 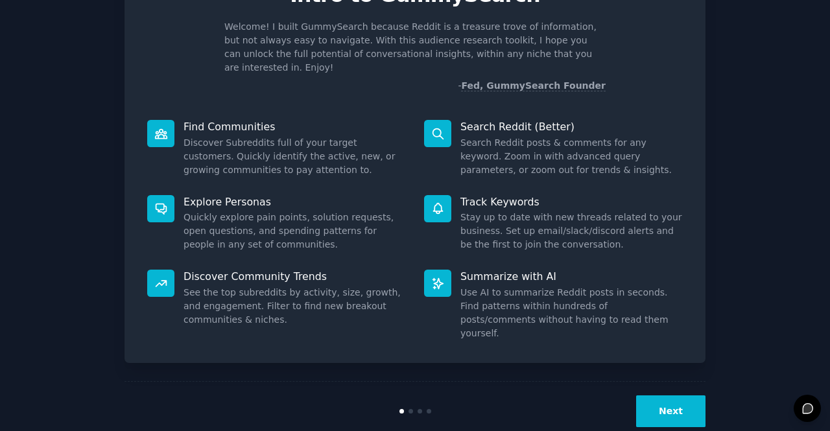 What do you see at coordinates (571, 156) in the screenshot?
I see `dd: Search Reddit posts & comments for any keyword. Zoom in with advanced query parameters, or zoom o...` at bounding box center [571, 156].